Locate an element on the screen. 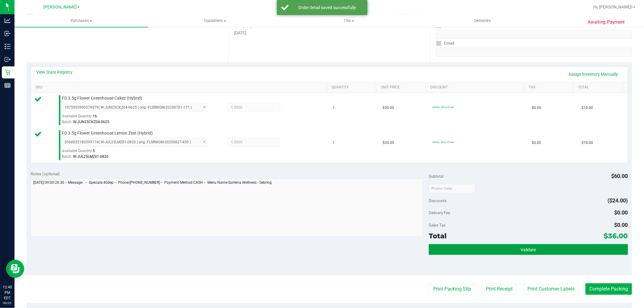 This screenshot has width=644, height=308. span: Delivery Fee is located at coordinates (439, 213).